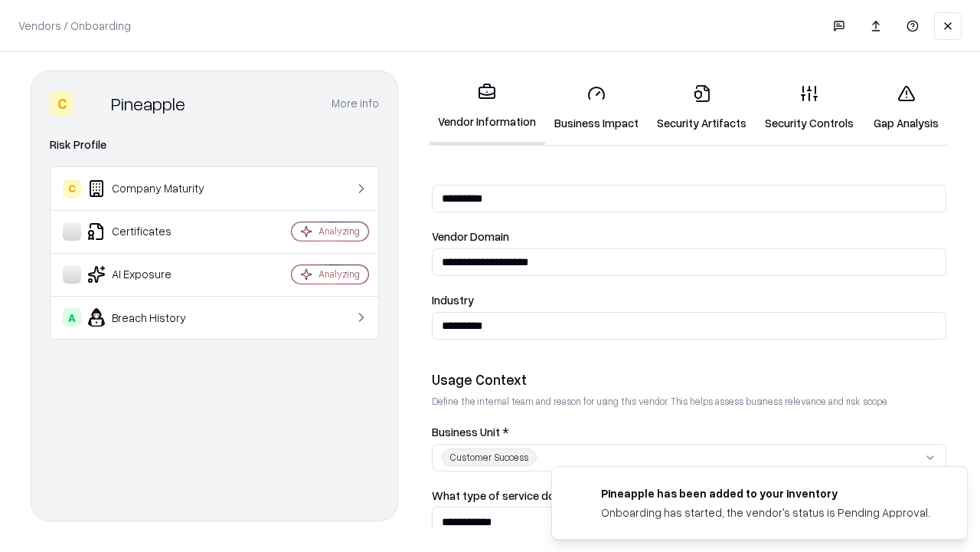  Describe the element at coordinates (154, 274) in the screenshot. I see `div: AI Exposure` at that location.